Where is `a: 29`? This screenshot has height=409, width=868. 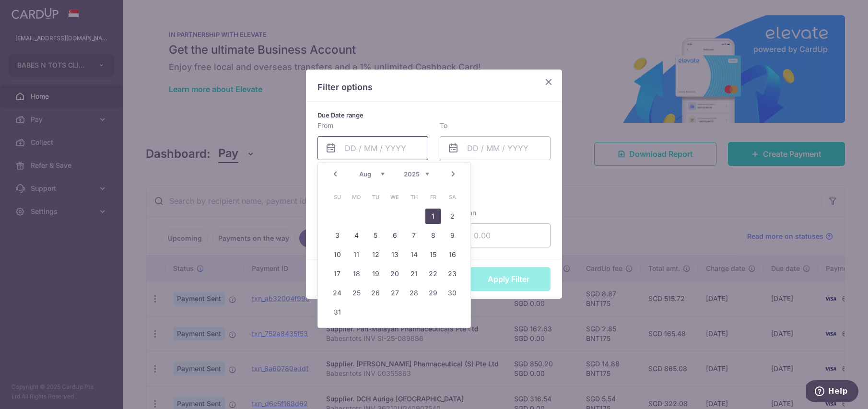
a: 29 is located at coordinates (433, 293).